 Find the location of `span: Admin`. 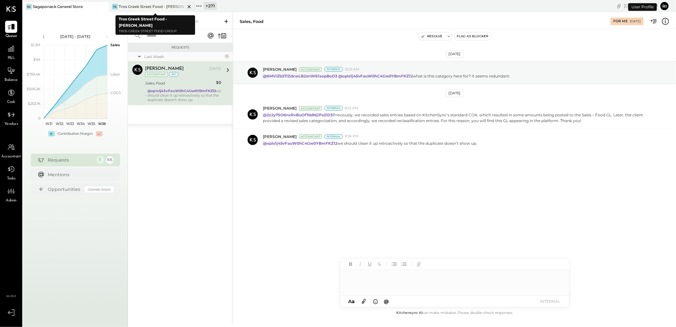

span: Admin is located at coordinates (11, 201).